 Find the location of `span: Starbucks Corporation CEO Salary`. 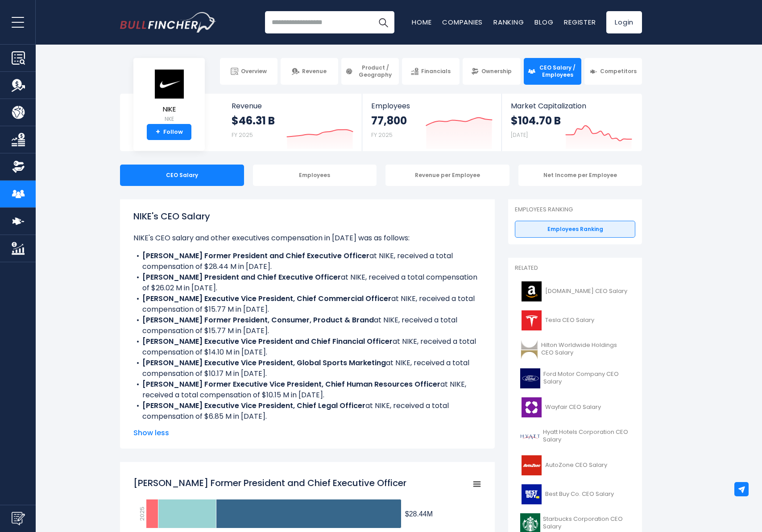

span: Starbucks Corporation CEO Salary is located at coordinates (586, 524).